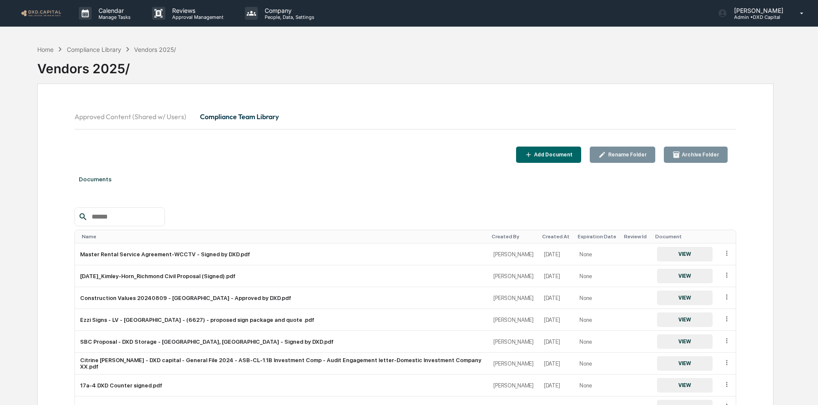 This screenshot has width=818, height=405. I want to click on button: Compliance Team Library, so click(240, 117).